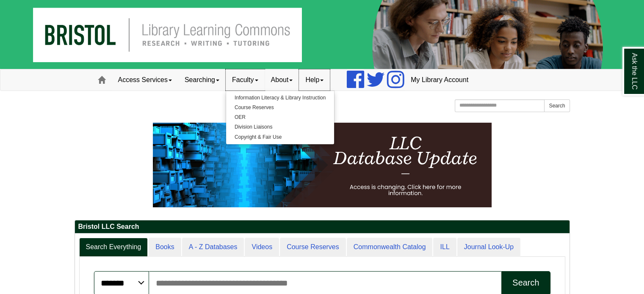 The image size is (644, 294). Describe the element at coordinates (213, 247) in the screenshot. I see `a: A - Z Databases` at that location.